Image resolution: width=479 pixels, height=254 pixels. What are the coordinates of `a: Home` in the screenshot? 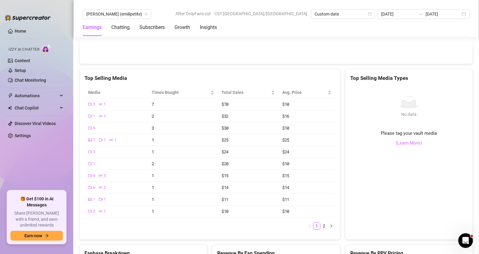 It's located at (20, 31).